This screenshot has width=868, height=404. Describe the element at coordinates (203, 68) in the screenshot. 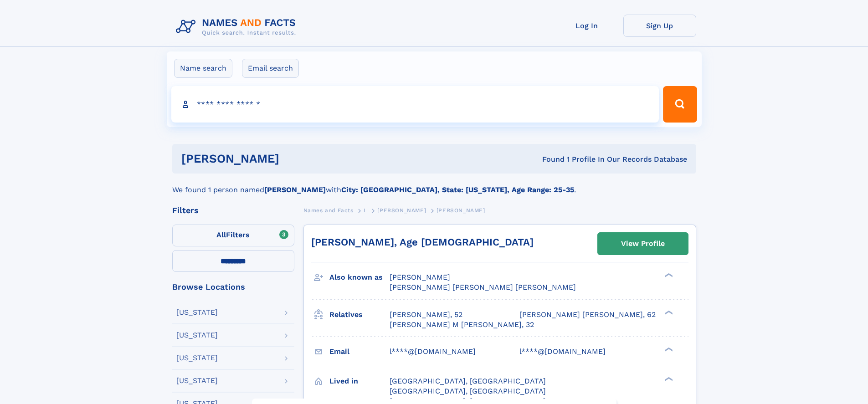

I see `label: Name search` at that location.